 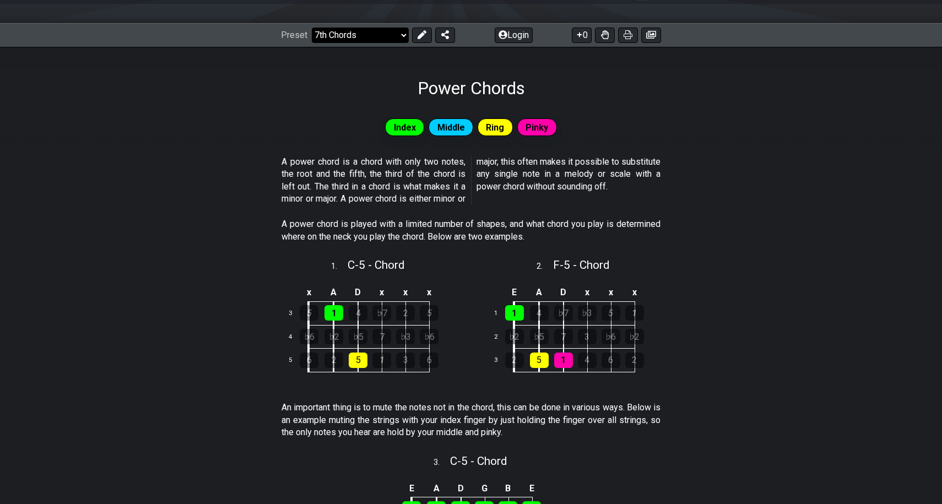 What do you see at coordinates (451, 127) in the screenshot?
I see `span: Middle` at bounding box center [451, 127].